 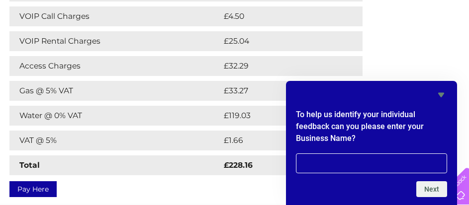 What do you see at coordinates (33, 190) in the screenshot?
I see `a: Pay Here` at bounding box center [33, 190].